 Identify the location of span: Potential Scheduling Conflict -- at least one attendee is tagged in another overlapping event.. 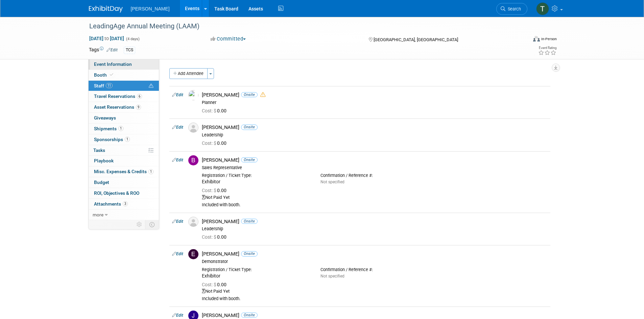
(151, 86).